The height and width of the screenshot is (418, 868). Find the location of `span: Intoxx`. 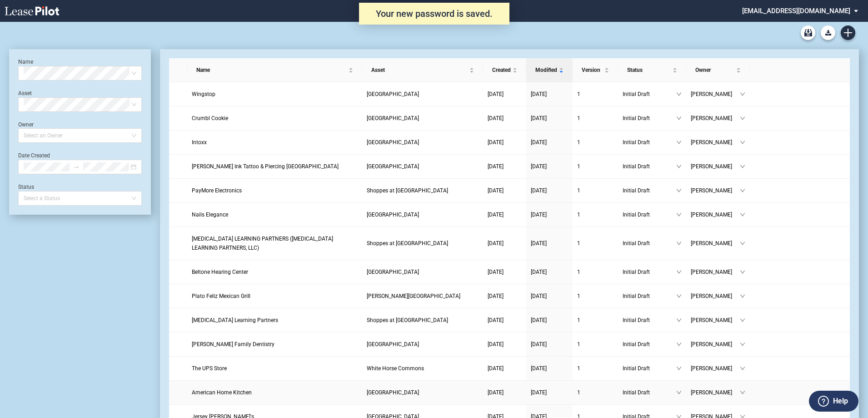

span: Intoxx is located at coordinates (199, 143).